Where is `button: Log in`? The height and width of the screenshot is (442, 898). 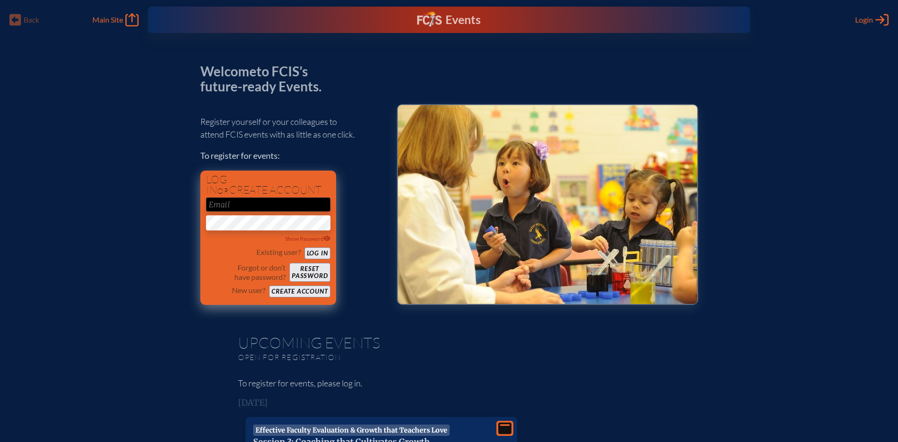
button: Log in is located at coordinates (317, 253).